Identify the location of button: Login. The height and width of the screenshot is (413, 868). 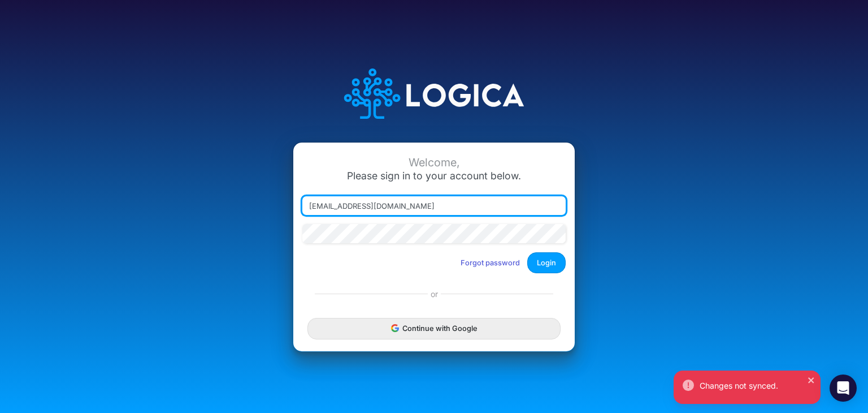
(546, 262).